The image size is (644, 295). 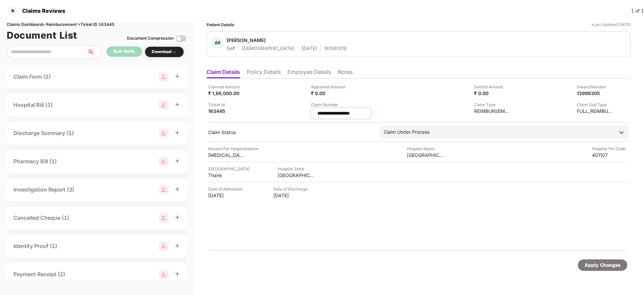 What do you see at coordinates (39, 274) in the screenshot?
I see `div: Payment Receipt (2)` at bounding box center [39, 274].